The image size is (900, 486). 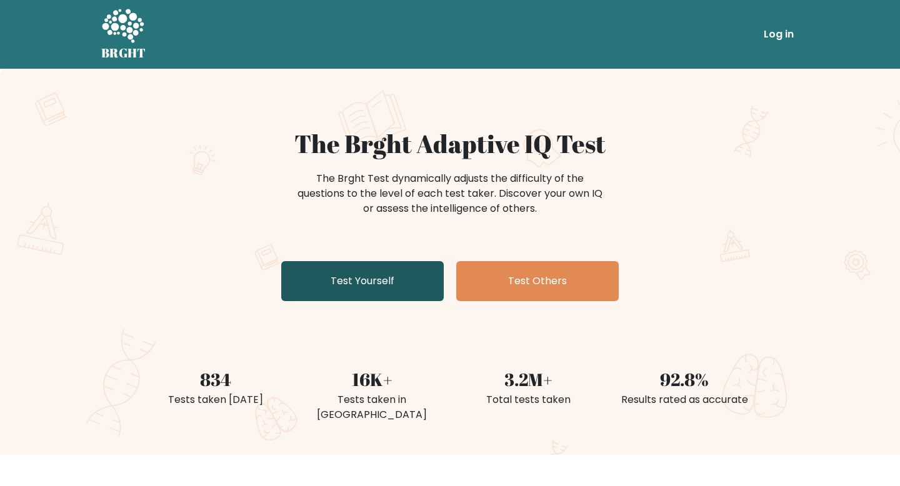 What do you see at coordinates (450, 194) in the screenshot?
I see `div: The Brght Test dynamically adjusts the difficulty of the questions to the level of each test take...` at bounding box center [450, 194].